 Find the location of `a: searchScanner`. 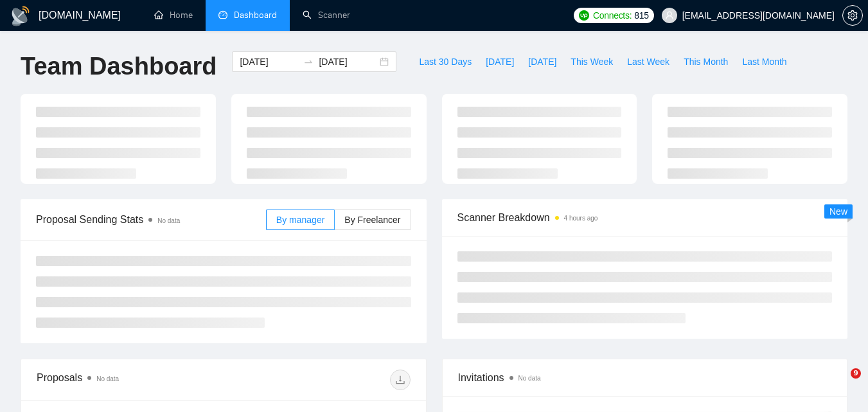

a: searchScanner is located at coordinates (327, 15).